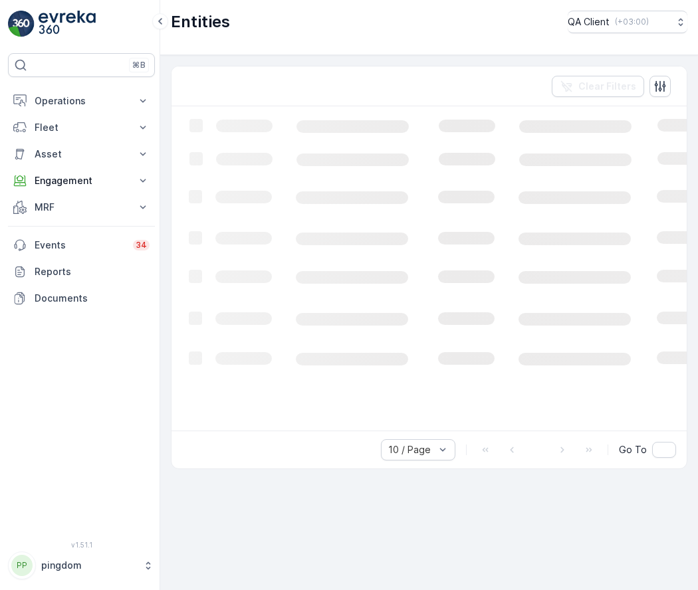 The image size is (698, 590). What do you see at coordinates (81, 101) in the screenshot?
I see `p: Operations` at bounding box center [81, 101].